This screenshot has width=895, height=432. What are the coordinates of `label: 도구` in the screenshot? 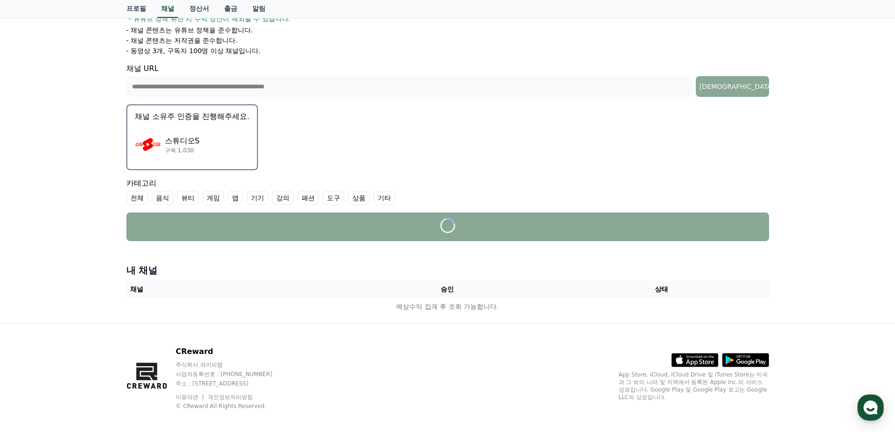 It's located at (333, 198).